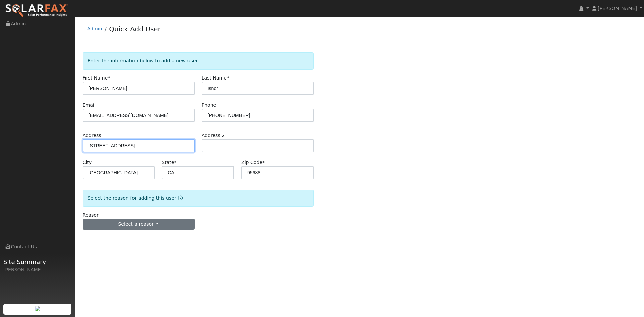 The height and width of the screenshot is (317, 644). Describe the element at coordinates (92, 136) in the screenshot. I see `label: Address` at that location.